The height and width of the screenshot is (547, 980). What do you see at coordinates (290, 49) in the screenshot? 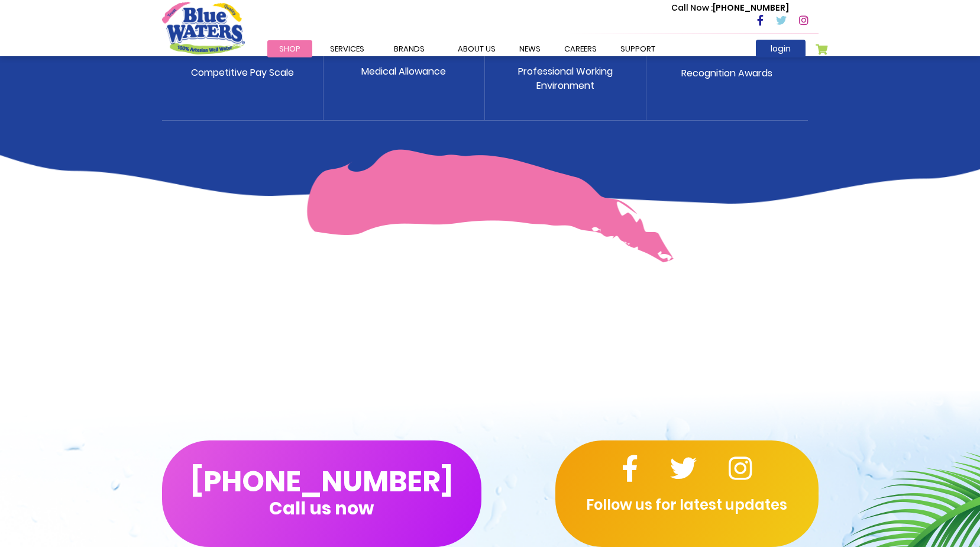
I see `span: Shop` at bounding box center [290, 49].